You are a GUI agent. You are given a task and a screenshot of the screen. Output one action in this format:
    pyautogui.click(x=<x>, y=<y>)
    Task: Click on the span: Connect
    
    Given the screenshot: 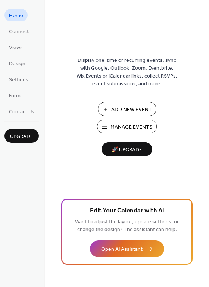 What is the action you would take?
    pyautogui.click(x=19, y=32)
    